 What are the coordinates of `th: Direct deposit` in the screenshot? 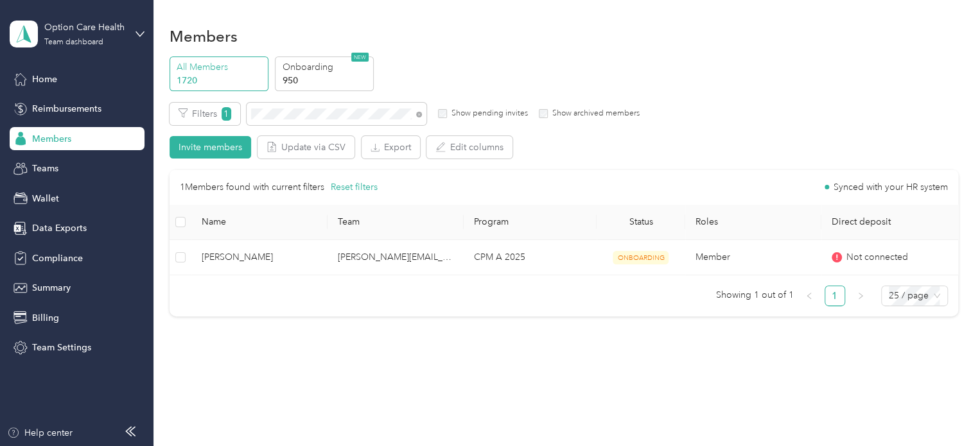 It's located at (890, 222).